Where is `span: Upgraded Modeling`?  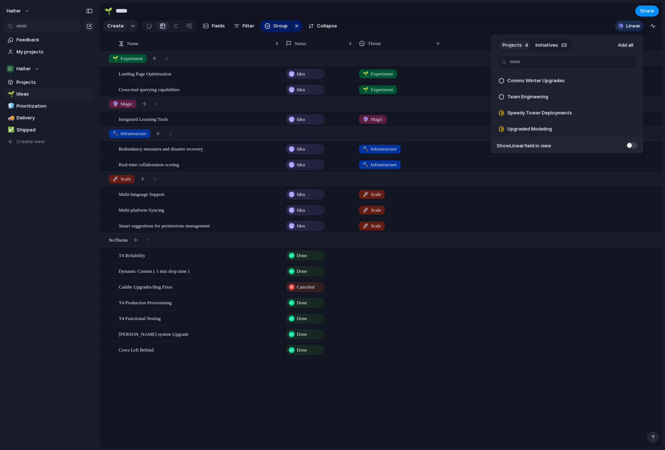 span: Upgraded Modeling is located at coordinates (530, 129).